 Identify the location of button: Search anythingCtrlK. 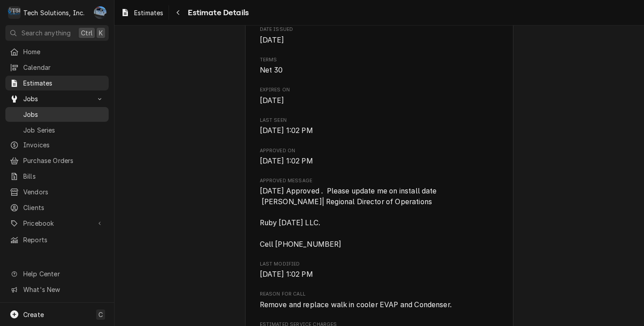
(57, 33).